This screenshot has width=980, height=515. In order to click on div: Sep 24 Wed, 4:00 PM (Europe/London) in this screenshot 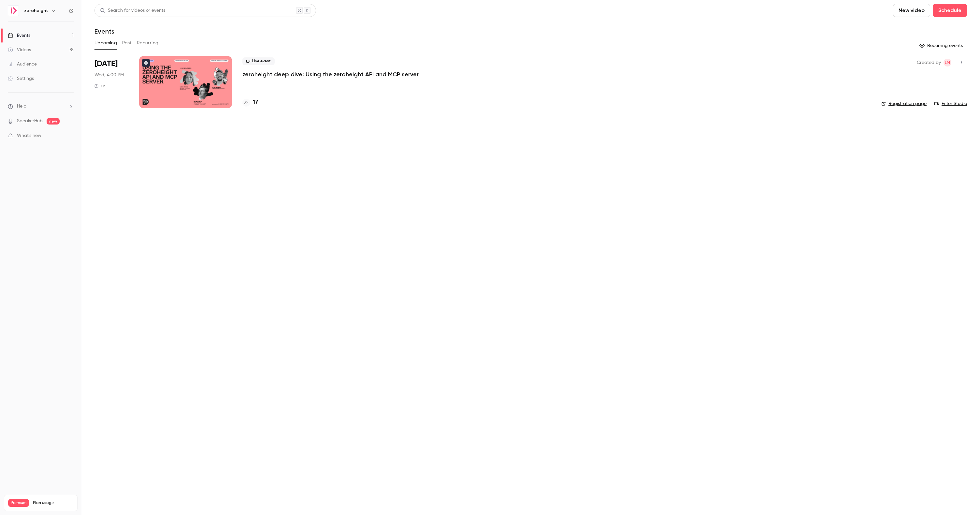, I will do `click(111, 82)`.